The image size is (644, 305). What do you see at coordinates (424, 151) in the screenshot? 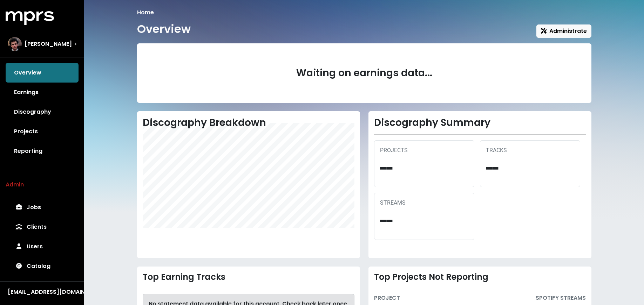
I see `div: PROJECTS` at bounding box center [424, 151].